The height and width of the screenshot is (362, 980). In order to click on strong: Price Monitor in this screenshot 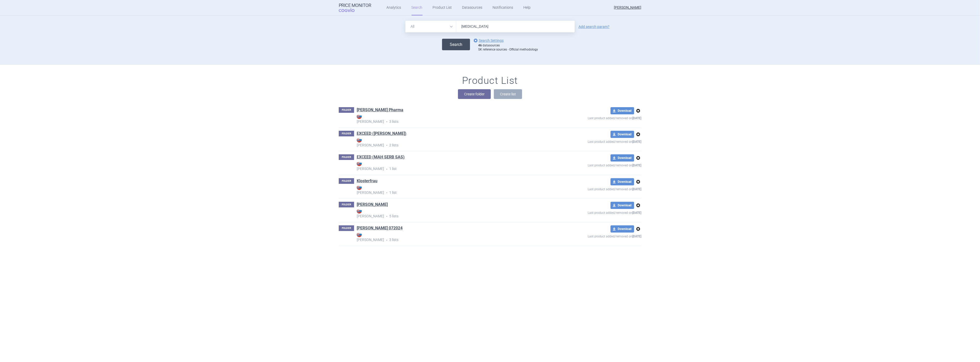, I will do `click(355, 6)`.